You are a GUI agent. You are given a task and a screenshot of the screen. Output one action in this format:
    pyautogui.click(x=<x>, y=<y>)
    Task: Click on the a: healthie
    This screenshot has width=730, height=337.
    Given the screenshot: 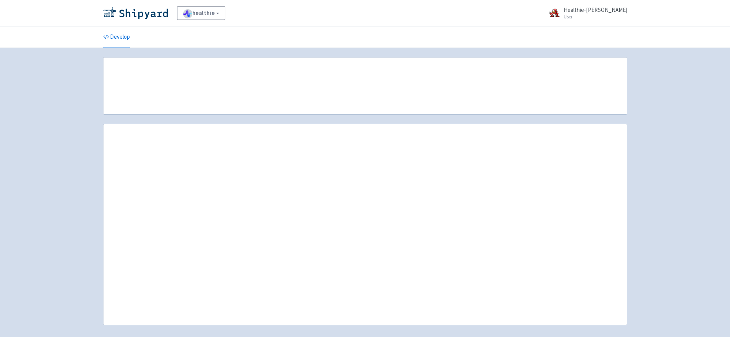 What is the action you would take?
    pyautogui.click(x=201, y=13)
    